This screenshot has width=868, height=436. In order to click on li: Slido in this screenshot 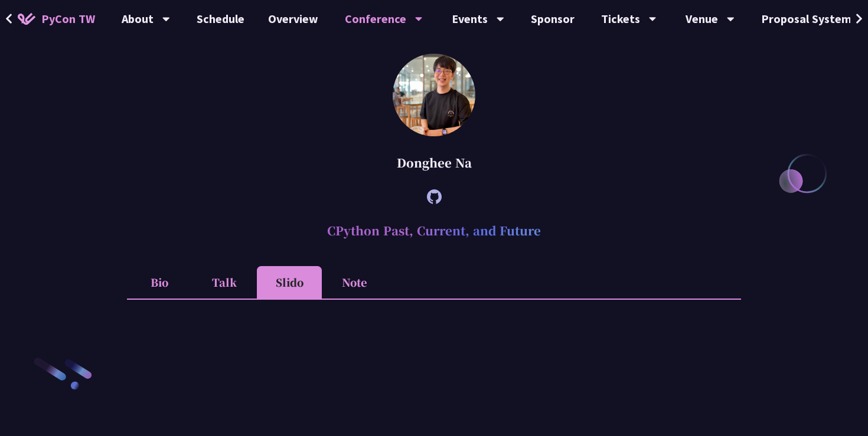, I will do `click(290, 282)`.